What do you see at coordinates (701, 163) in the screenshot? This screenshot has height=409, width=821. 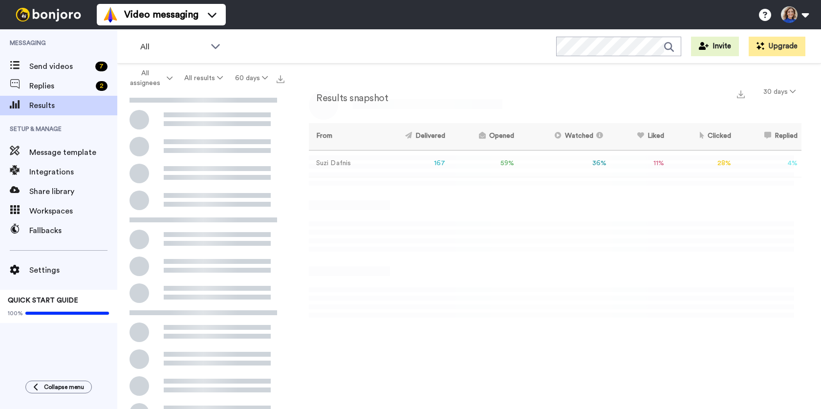 I see `td: 28 %` at bounding box center [701, 163].